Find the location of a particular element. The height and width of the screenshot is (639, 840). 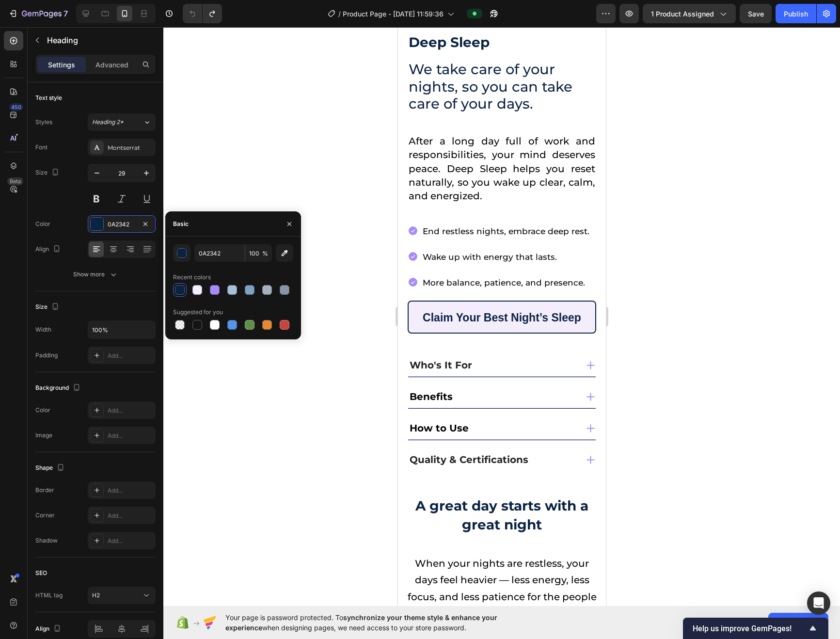

div: Recent colors is located at coordinates (192, 277).